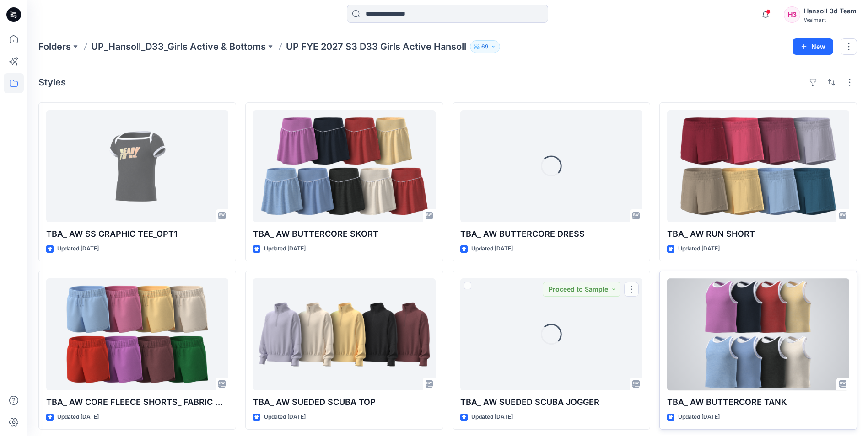 Image resolution: width=868 pixels, height=436 pixels. Describe the element at coordinates (137, 234) in the screenshot. I see `p: TBA_ AW SS GRAPHIC TEE_OPT1` at that location.